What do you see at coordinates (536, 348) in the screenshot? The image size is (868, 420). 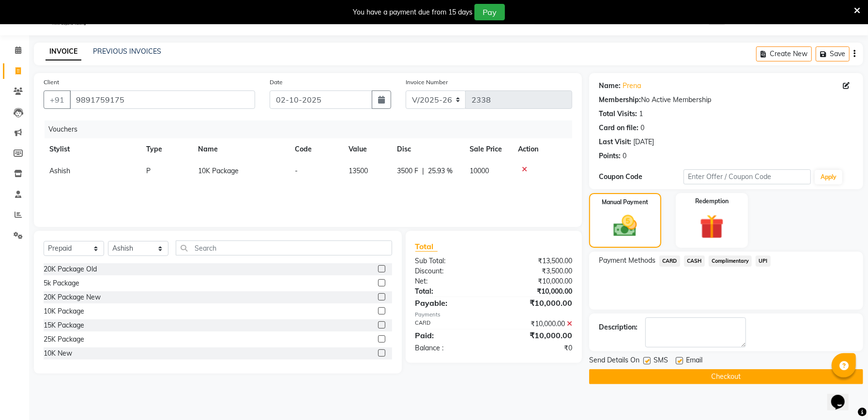 I see `div: ₹0` at bounding box center [536, 348].